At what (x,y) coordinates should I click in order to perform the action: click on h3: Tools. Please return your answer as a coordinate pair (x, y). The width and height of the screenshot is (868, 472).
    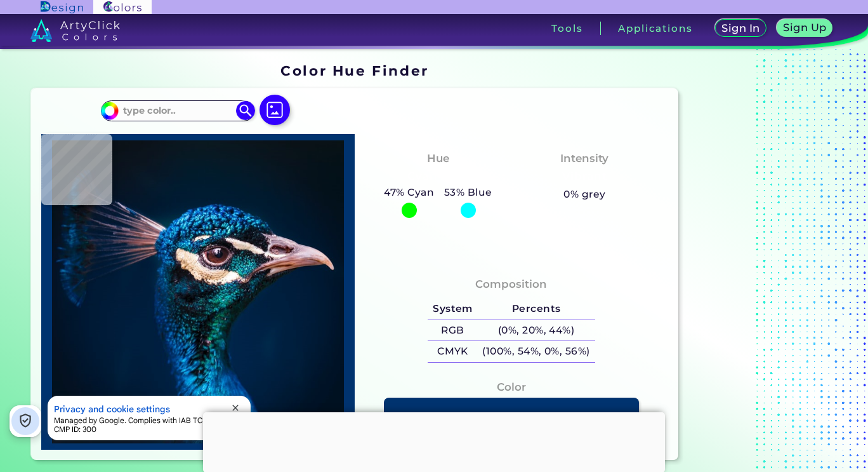
    Looking at the image, I should click on (567, 28).